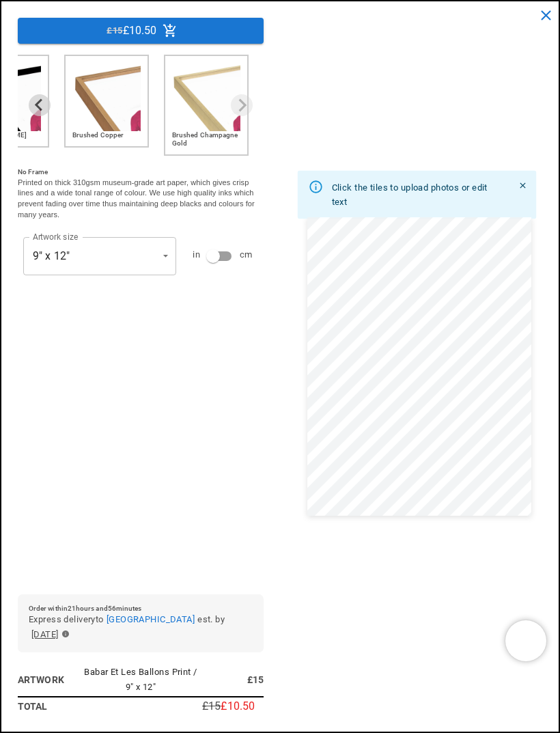 The image size is (560, 733). I want to click on span: est. by, so click(211, 619).